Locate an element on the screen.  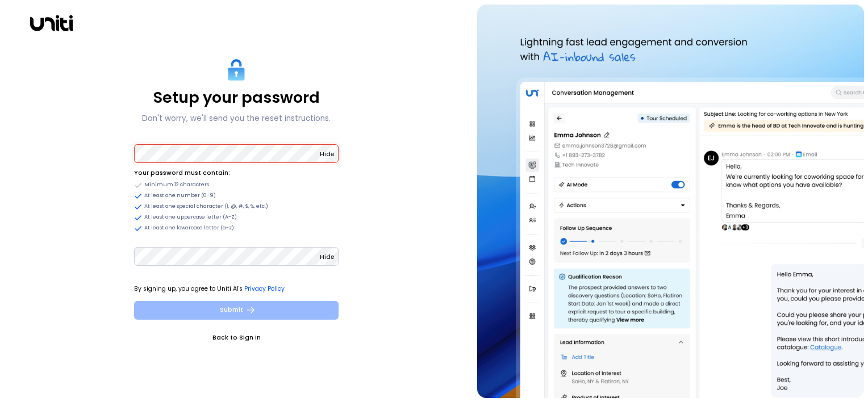
a: Privacy Policy is located at coordinates (264, 288).